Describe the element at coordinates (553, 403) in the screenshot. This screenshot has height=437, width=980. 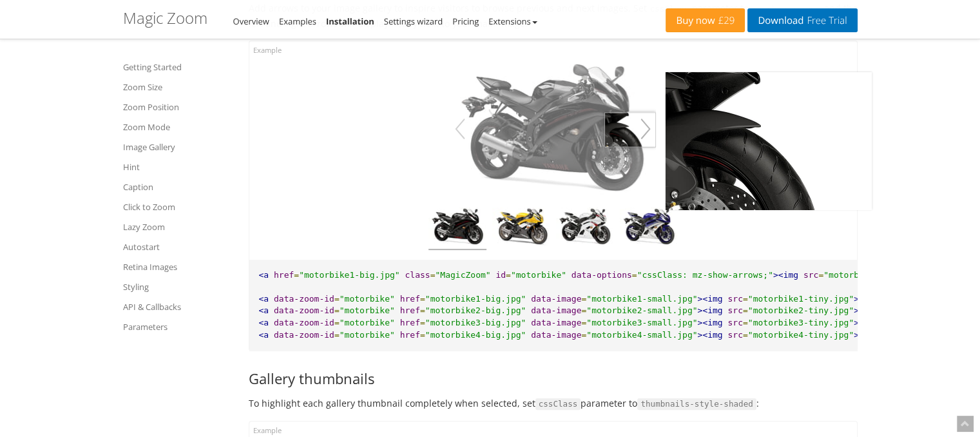
I see `p: To highlight each gallery thumbnail completely when selected, set parameter to :` at that location.